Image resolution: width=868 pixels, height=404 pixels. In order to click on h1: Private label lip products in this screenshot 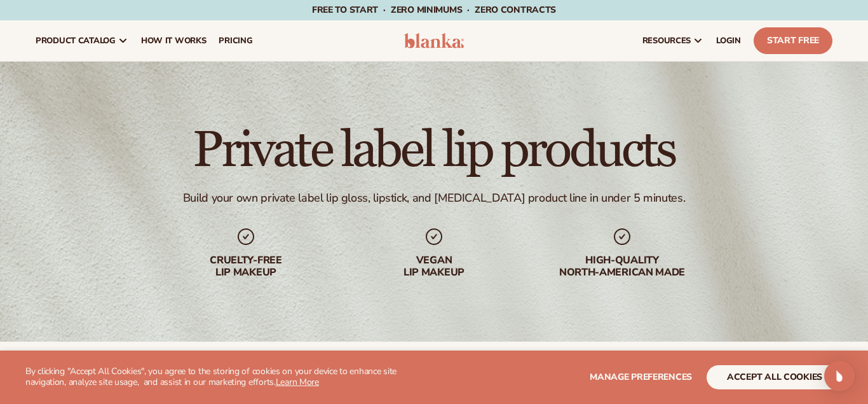, I will do `click(433, 150)`.